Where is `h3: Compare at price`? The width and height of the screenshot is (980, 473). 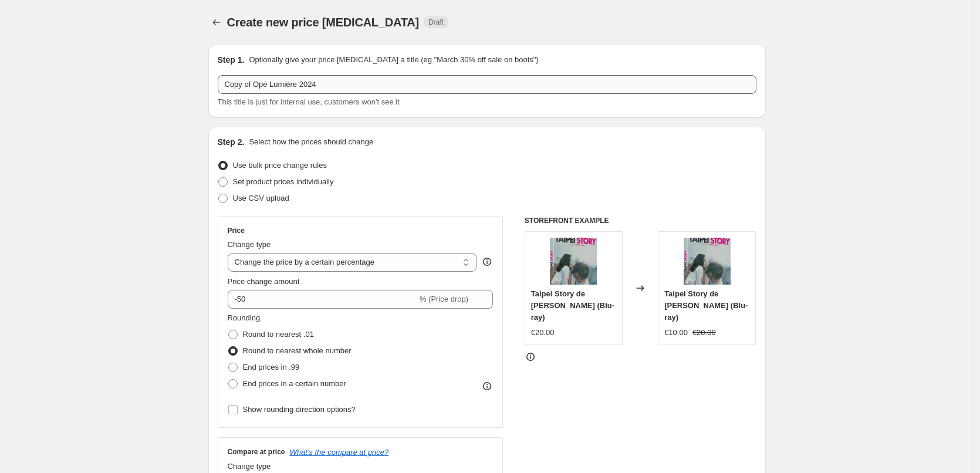 h3: Compare at price is located at coordinates (256, 452).